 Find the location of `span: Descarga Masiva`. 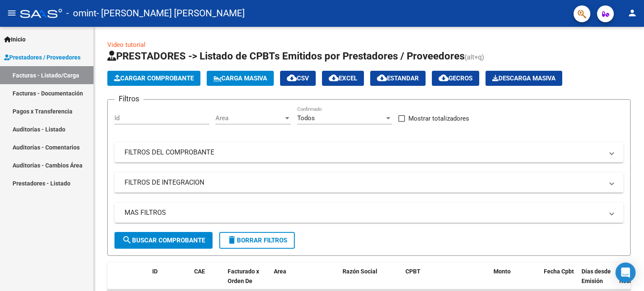

span: Descarga Masiva is located at coordinates (524, 78).